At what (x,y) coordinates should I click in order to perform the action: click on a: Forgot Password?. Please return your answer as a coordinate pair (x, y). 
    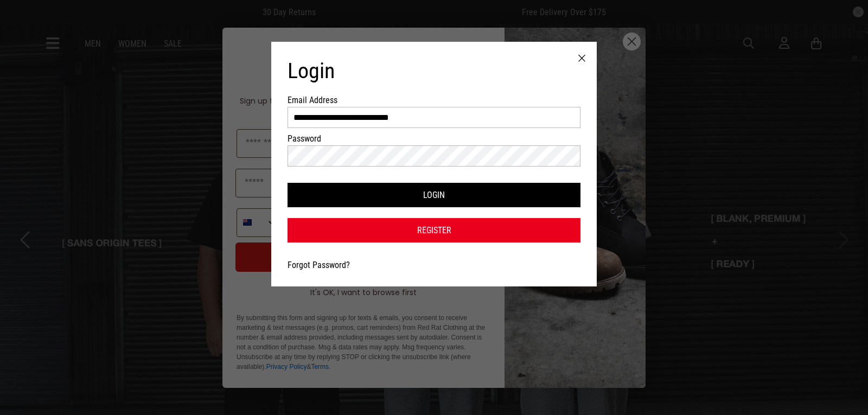
    Looking at the image, I should click on (319, 265).